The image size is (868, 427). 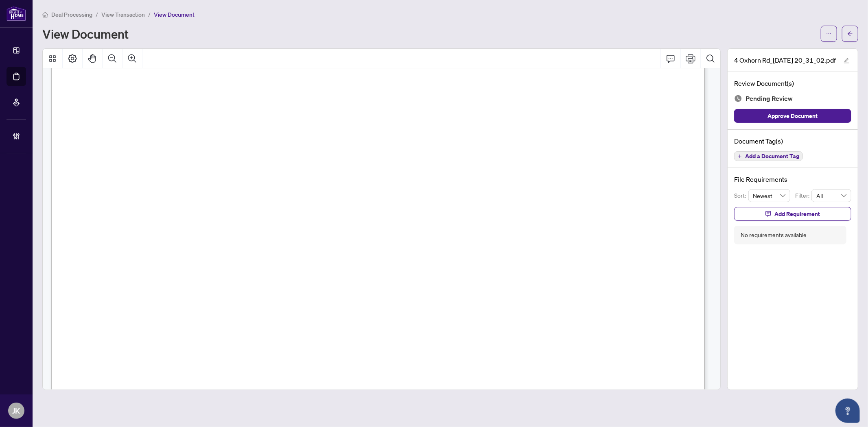 What do you see at coordinates (174, 15) in the screenshot?
I see `span: View Document` at bounding box center [174, 15].